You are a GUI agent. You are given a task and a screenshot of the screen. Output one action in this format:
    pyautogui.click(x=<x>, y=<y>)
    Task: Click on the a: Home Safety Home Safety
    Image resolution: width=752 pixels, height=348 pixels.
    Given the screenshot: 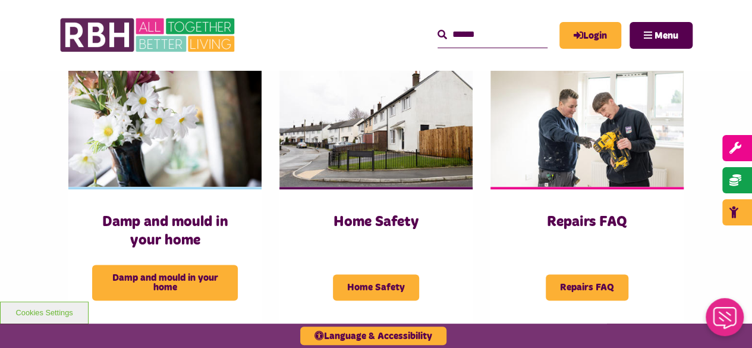 What is the action you would take?
    pyautogui.click(x=376, y=194)
    